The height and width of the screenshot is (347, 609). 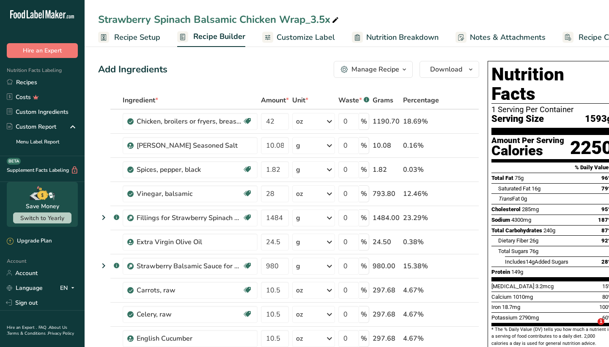 What do you see at coordinates (28, 333) in the screenshot?
I see `a: Terms & Conditions .` at bounding box center [28, 333].